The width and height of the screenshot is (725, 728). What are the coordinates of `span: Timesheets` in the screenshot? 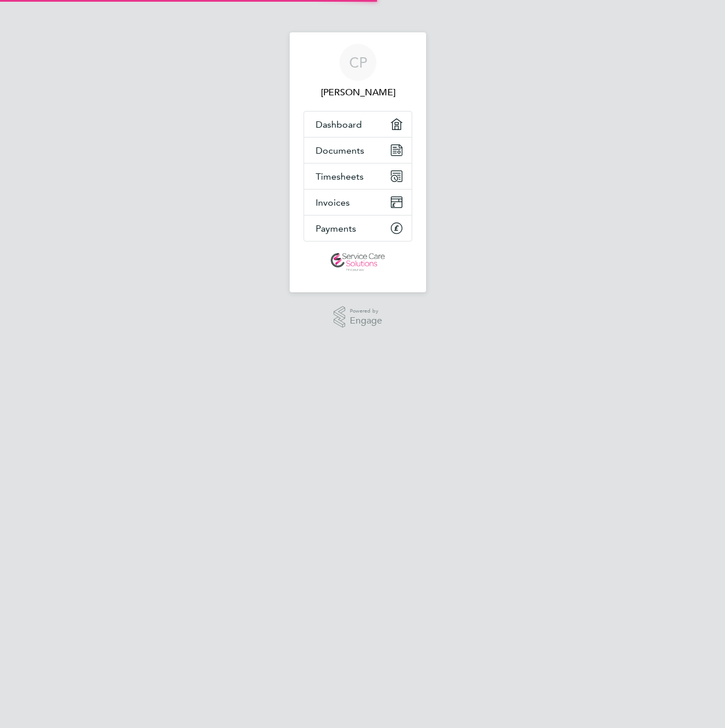 It's located at (339, 177).